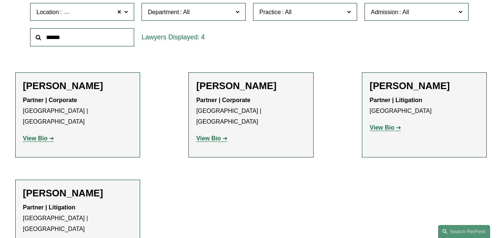 The height and width of the screenshot is (238, 502). What do you see at coordinates (163, 12) in the screenshot?
I see `span: Department` at bounding box center [163, 12].